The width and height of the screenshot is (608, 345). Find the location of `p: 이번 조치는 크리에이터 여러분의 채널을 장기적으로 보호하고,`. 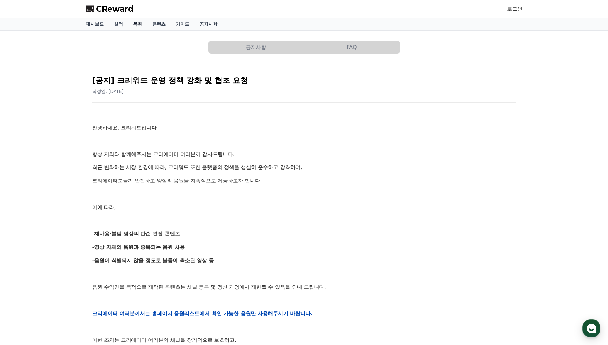

p: 이번 조치는 크리에이터 여러분의 채널을 장기적으로 보호하고, is located at coordinates (304, 340).